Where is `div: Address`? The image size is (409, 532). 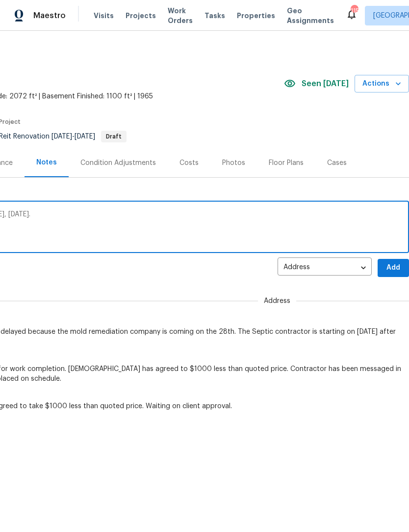
div: Address is located at coordinates (324, 268).